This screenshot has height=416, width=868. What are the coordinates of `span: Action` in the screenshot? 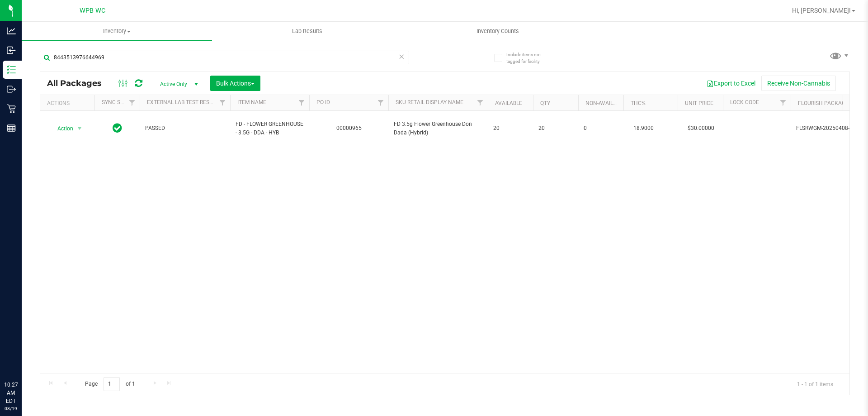 It's located at (62, 128).